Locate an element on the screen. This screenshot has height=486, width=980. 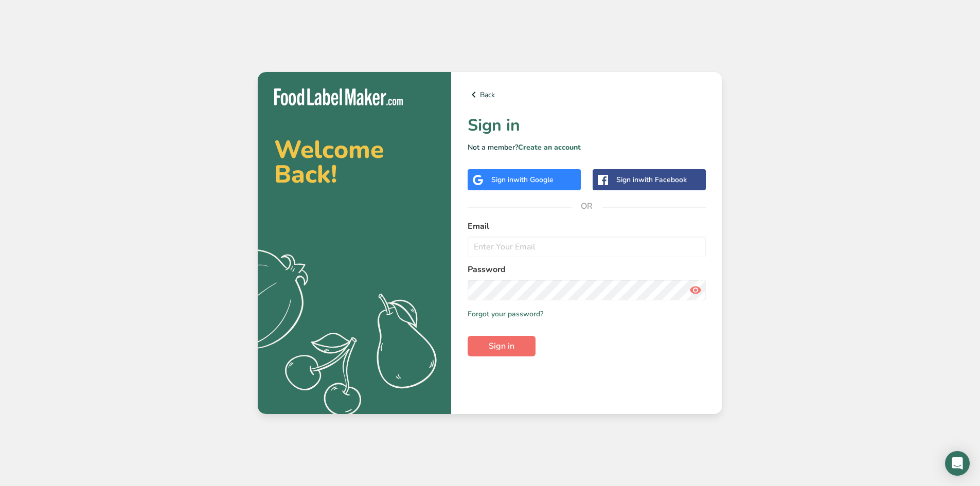
a: Create an account is located at coordinates (549, 147).